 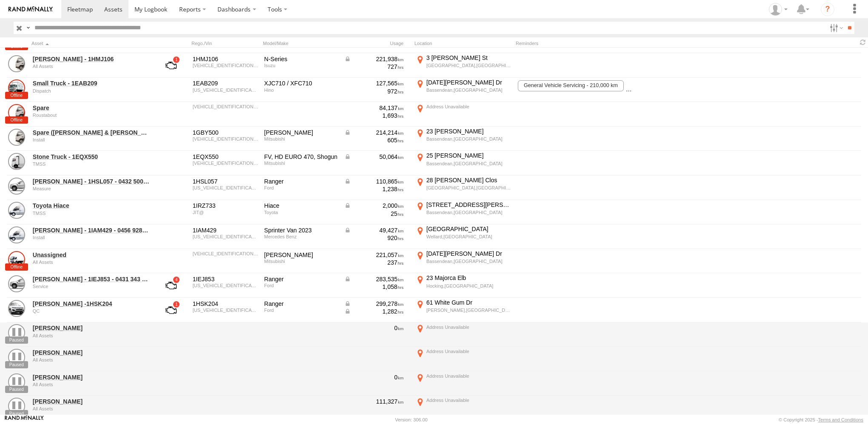 I want to click on div: 1IEJ853, so click(x=225, y=279).